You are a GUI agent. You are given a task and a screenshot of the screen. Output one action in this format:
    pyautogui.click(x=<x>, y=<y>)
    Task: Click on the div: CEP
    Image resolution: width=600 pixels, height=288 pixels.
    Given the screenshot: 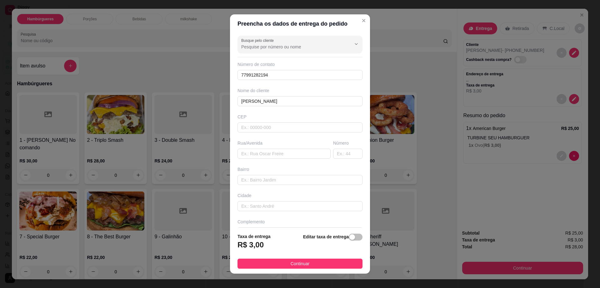 What is the action you would take?
    pyautogui.click(x=300, y=117)
    